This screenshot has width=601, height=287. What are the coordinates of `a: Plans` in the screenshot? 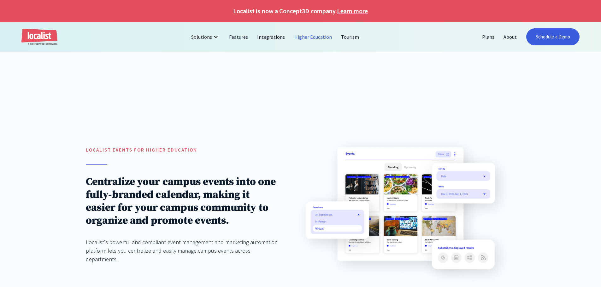 It's located at (488, 37).